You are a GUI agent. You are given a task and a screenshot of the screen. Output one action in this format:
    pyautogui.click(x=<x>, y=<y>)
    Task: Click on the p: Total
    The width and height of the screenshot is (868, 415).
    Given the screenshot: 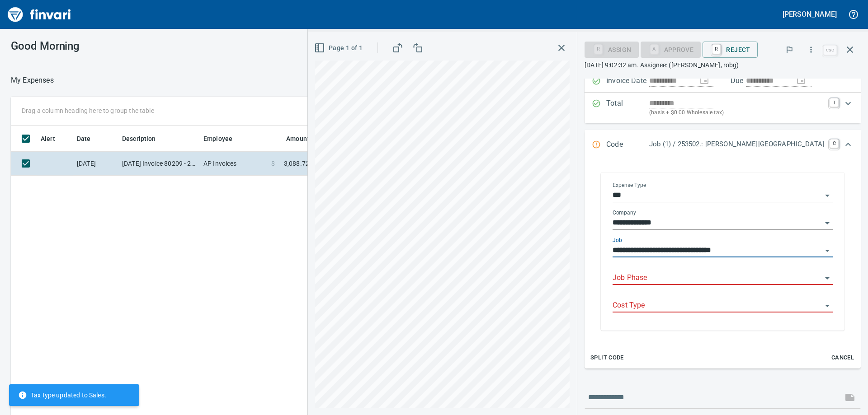 What is the action you would take?
    pyautogui.click(x=628, y=107)
    